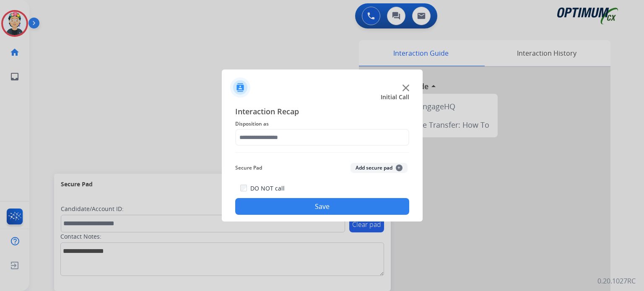 This screenshot has height=291, width=644. Describe the element at coordinates (248, 168) in the screenshot. I see `span: Secure Pad` at that location.